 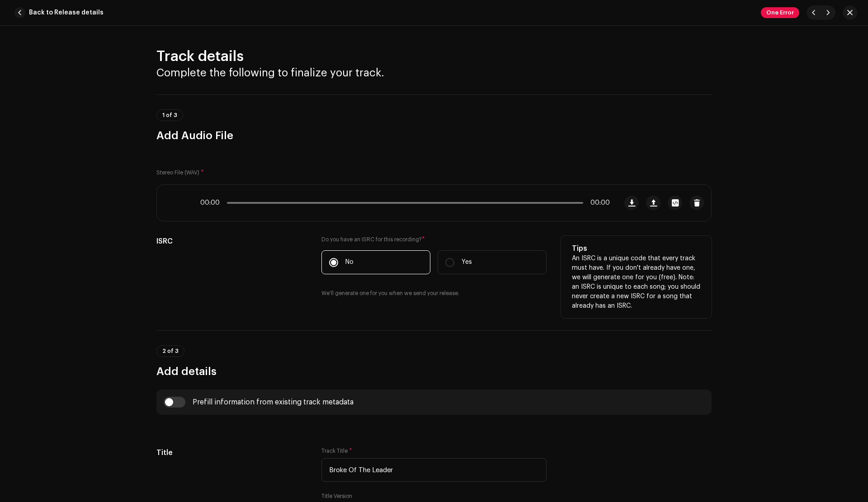 I want to click on h5: ISRC, so click(x=231, y=241).